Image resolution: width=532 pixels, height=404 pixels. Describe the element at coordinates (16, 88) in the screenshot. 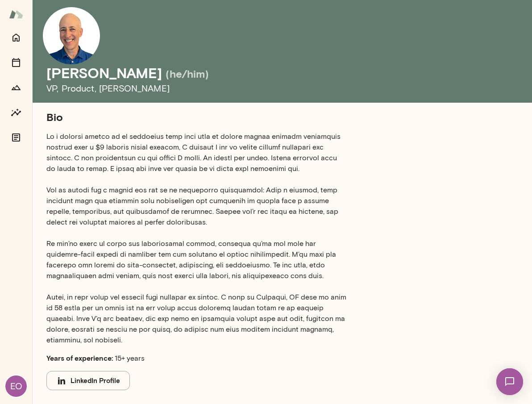

I see `button: Growth Plan` at that location.